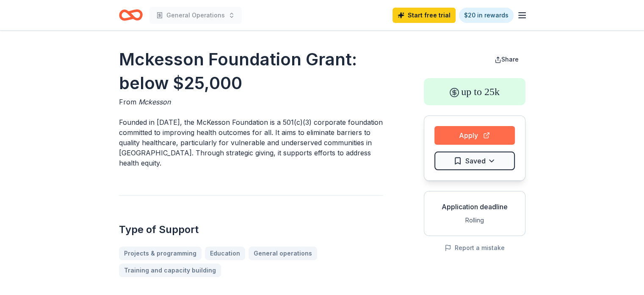 Image resolution: width=644 pixels, height=295 pixels. I want to click on div: Application deadline, so click(475, 207).